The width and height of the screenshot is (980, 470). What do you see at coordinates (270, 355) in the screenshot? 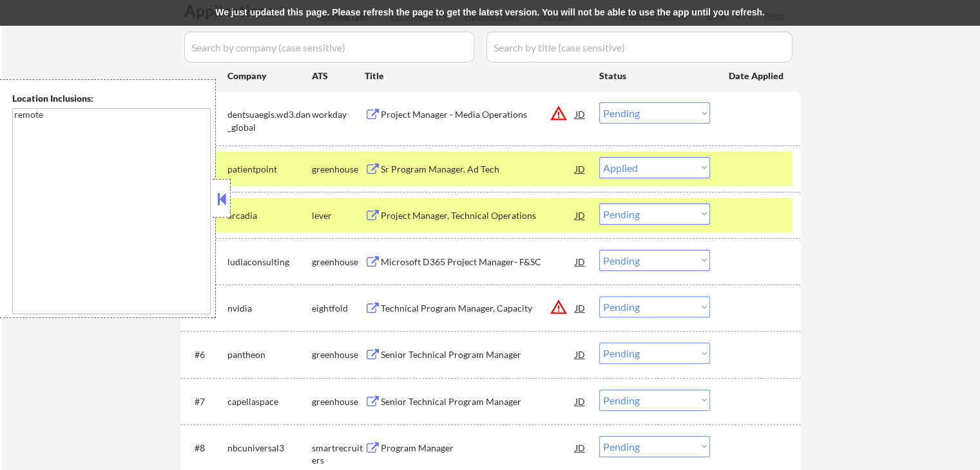
I see `div: pantheon` at bounding box center [270, 355].